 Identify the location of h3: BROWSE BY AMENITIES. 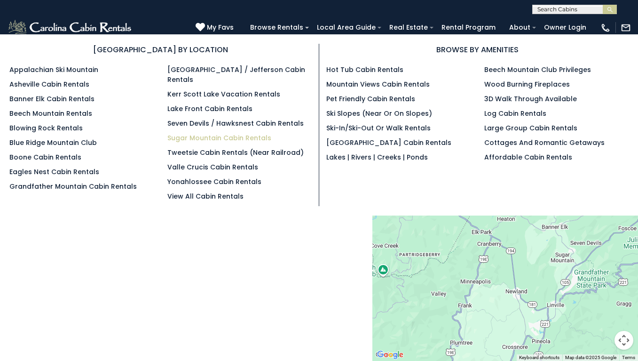
(478, 49).